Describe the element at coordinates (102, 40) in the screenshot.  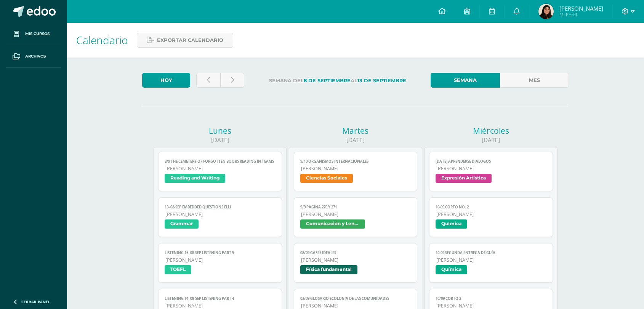
I see `span: Calendario` at that location.